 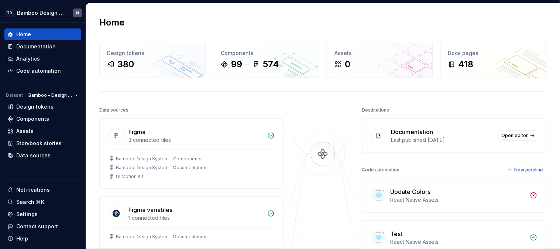 What do you see at coordinates (43, 107) in the screenshot?
I see `a: Design tokens` at bounding box center [43, 107].